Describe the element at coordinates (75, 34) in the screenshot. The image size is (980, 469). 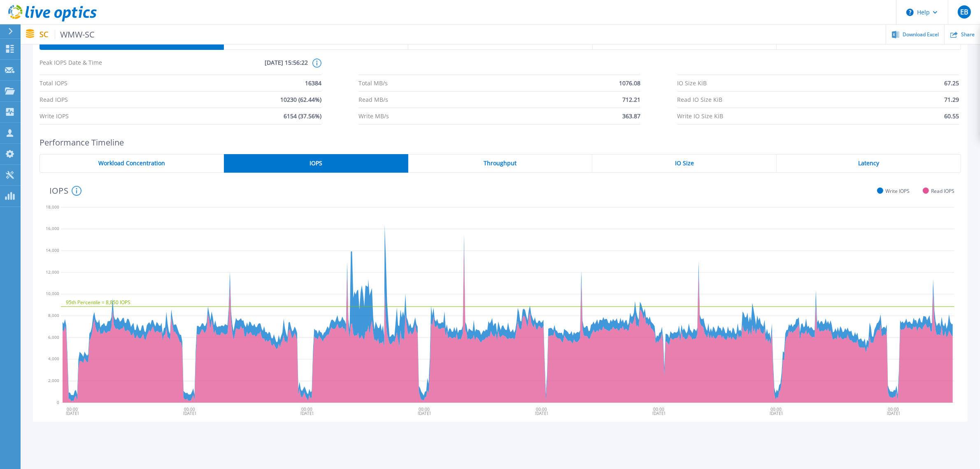
I see `span: WMW-SC` at that location.